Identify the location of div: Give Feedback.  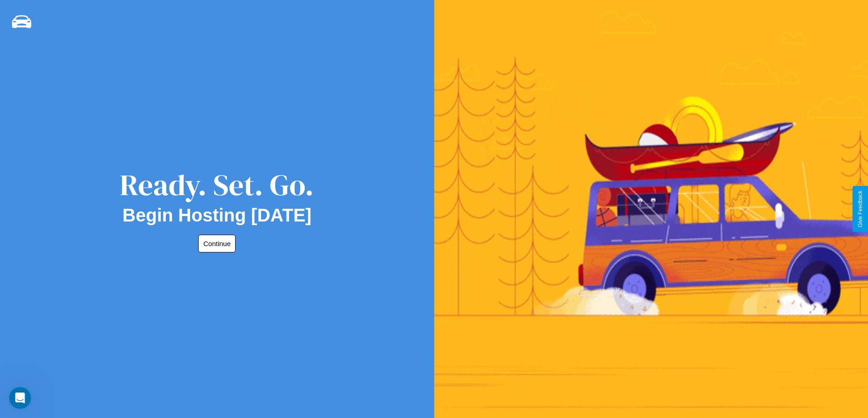
(860, 209).